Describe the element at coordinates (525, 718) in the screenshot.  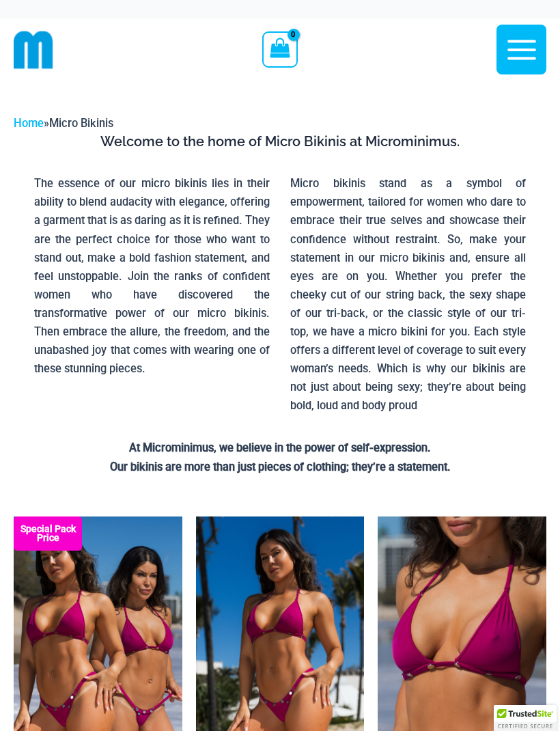
I see `div: TrustedSite Certified` at that location.